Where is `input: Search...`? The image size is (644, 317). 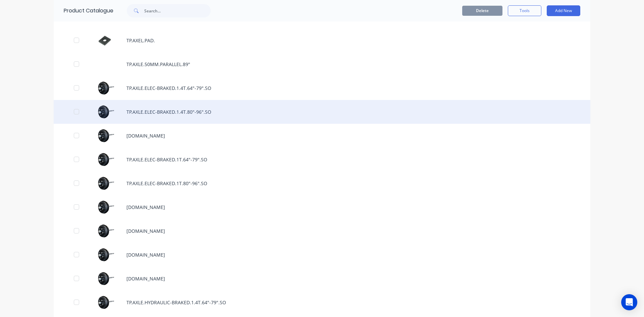 input: Search... is located at coordinates (178, 11).